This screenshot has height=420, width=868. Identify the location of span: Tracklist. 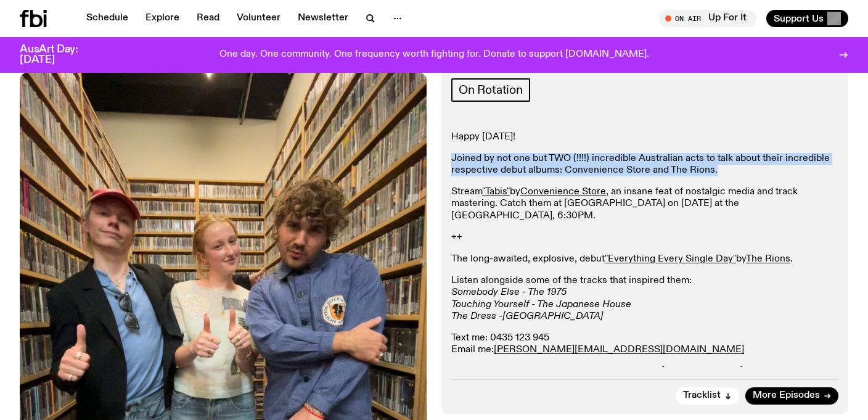
(702, 395).